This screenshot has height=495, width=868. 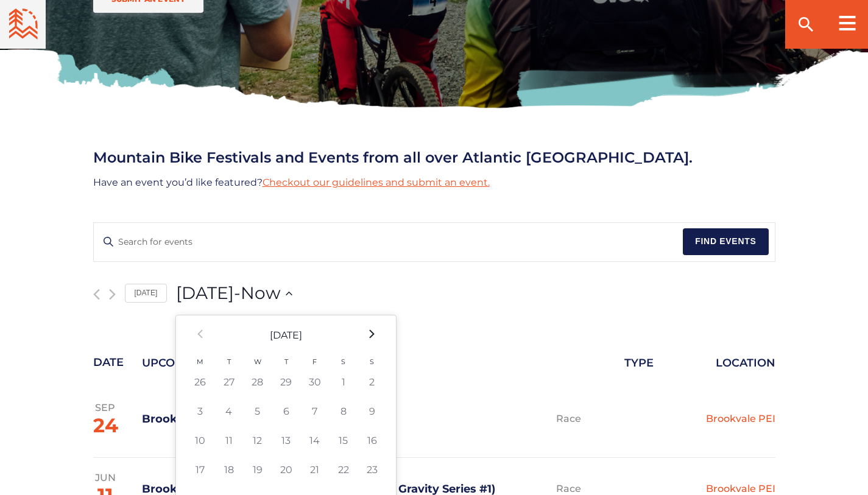 What do you see at coordinates (229, 382) in the screenshot?
I see `td: 27` at bounding box center [229, 382].